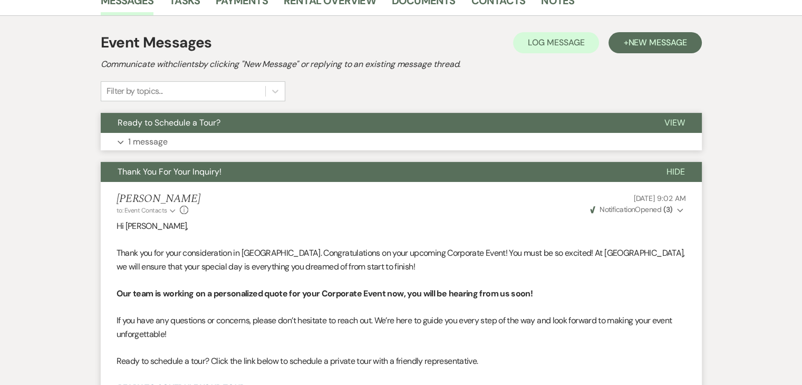 The height and width of the screenshot is (385, 802). What do you see at coordinates (169, 171) in the screenshot?
I see `span: Thank You For Your Inquiry!` at bounding box center [169, 171].